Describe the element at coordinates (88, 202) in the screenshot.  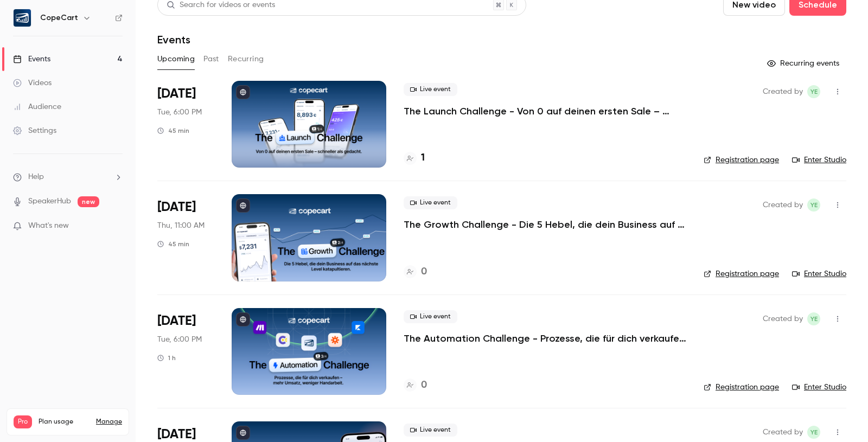
I see `span: new` at that location.